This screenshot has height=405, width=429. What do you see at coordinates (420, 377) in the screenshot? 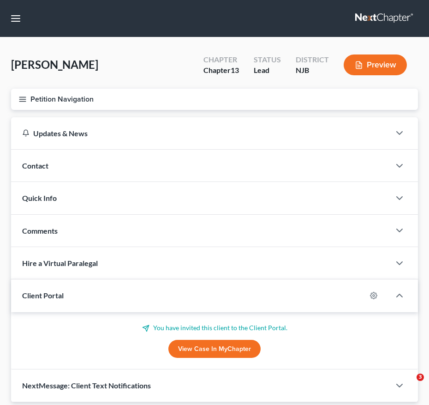
I see `span: 3` at bounding box center [420, 377].